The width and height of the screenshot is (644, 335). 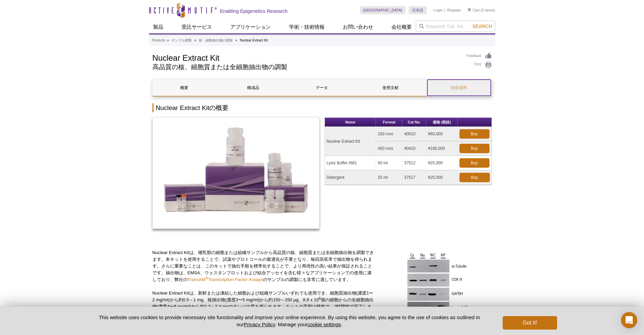 What do you see at coordinates (629, 321) in the screenshot?
I see `div: Open Intercom Messenger` at bounding box center [629, 321].